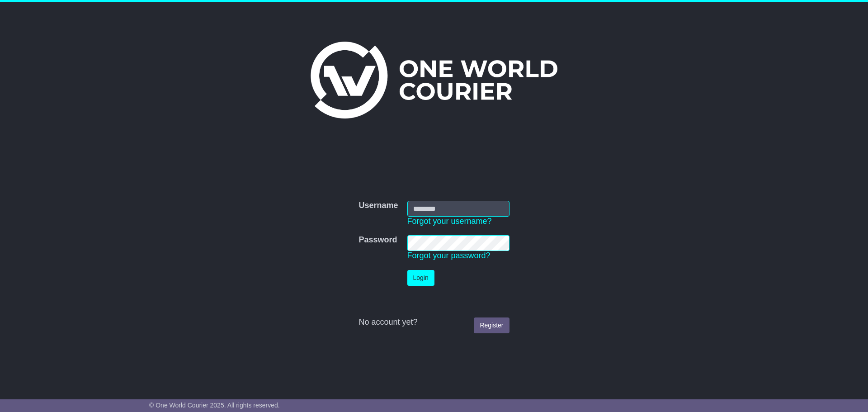  What do you see at coordinates (214, 405) in the screenshot?
I see `span: © One World Courier 2025. All rights reserved.` at bounding box center [214, 405].